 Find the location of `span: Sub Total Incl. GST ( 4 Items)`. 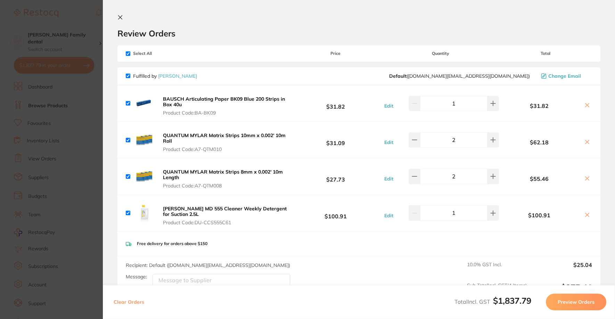

span: Sub Total Incl. GST ( 4 Items) is located at coordinates (497, 292).